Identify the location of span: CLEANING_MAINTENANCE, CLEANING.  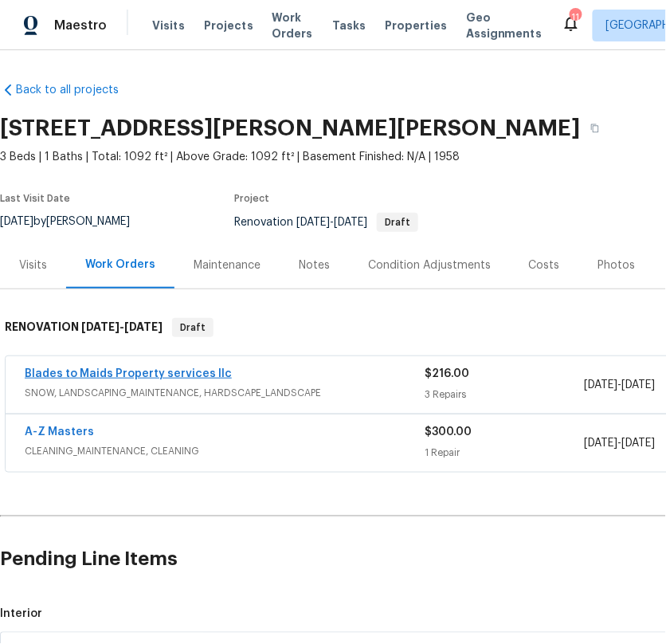
(225, 451).